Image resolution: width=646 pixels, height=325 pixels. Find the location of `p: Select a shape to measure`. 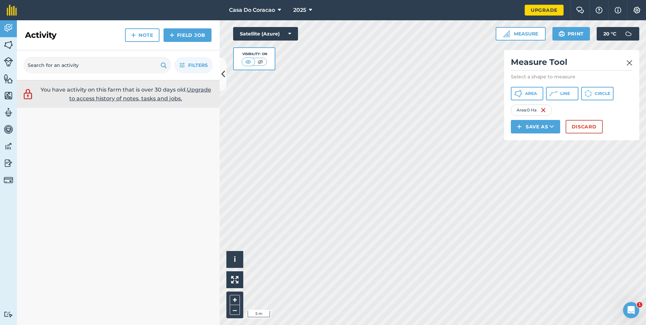

p: Select a shape to measure is located at coordinates (572, 77).